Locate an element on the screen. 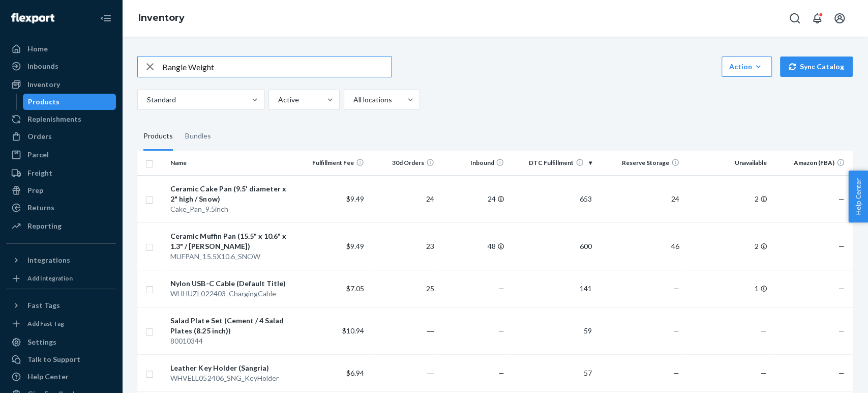 This screenshot has width=868, height=393. div: Integrations is located at coordinates (49, 260).